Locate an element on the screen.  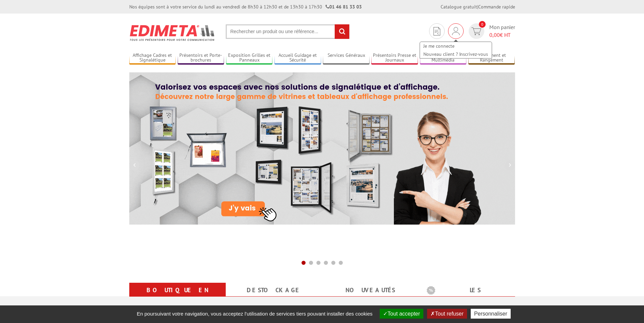
a: Services Généraux is located at coordinates (346, 58).